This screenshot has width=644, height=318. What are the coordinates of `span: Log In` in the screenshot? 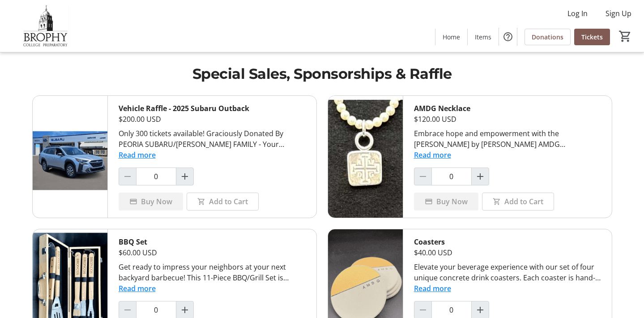 It's located at (577, 13).